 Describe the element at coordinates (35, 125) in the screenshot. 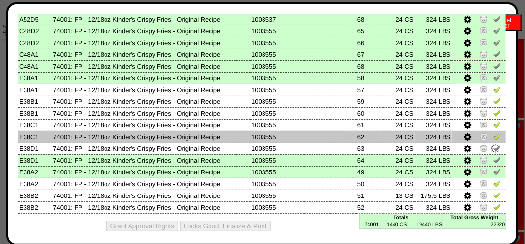

I see `td: E38C1` at that location.